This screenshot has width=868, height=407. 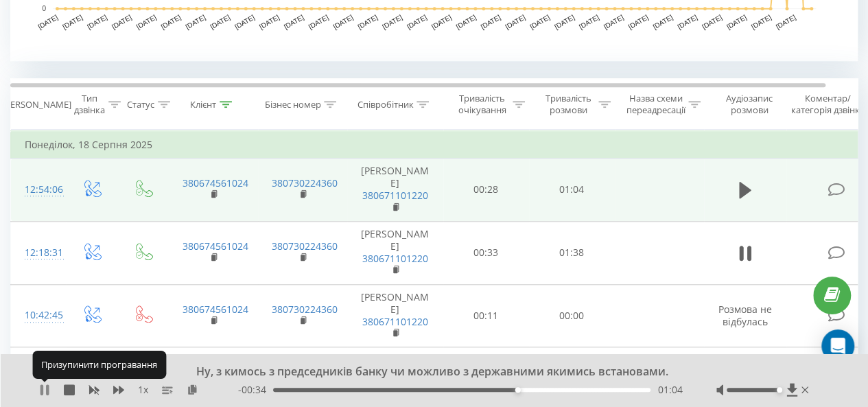 What do you see at coordinates (143, 390) in the screenshot?
I see `span: 1 x` at bounding box center [143, 390].